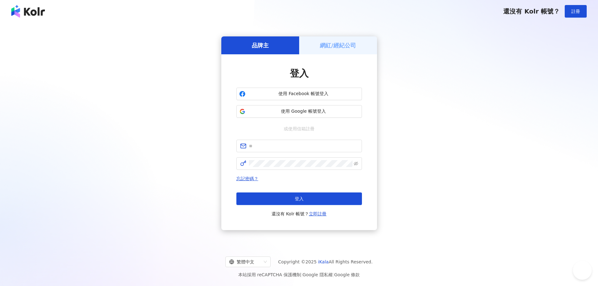  What do you see at coordinates (260, 45) in the screenshot?
I see `h5: 品牌主` at bounding box center [260, 45].